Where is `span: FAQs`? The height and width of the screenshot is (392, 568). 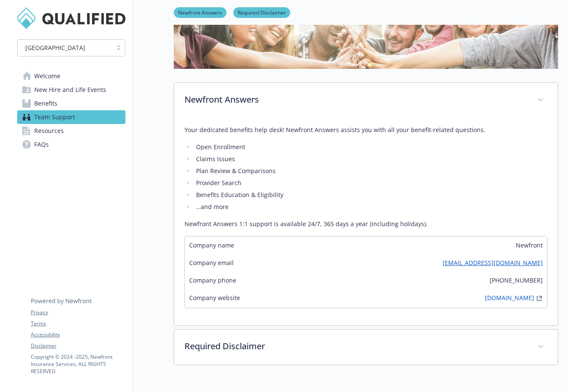
span: FAQs is located at coordinates (42, 145).